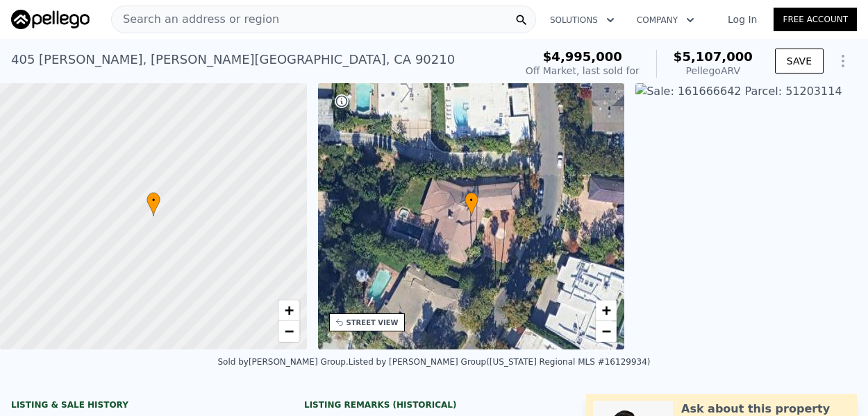 The image size is (868, 416). I want to click on div: Off Market, last sold for, so click(583, 71).